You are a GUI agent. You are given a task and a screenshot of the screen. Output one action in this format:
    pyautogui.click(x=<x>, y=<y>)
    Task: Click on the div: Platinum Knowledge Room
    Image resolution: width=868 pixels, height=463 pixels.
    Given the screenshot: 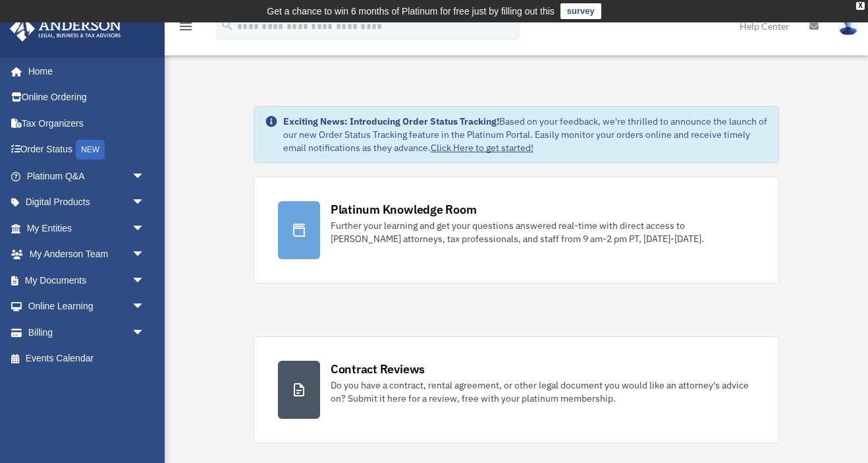 What is the action you would take?
    pyautogui.click(x=404, y=209)
    